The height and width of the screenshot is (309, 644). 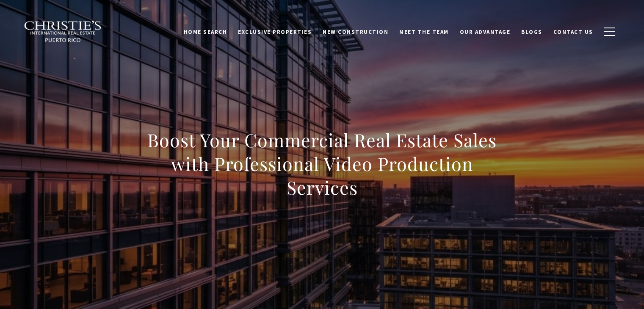 I want to click on span: Blogs, so click(x=532, y=31).